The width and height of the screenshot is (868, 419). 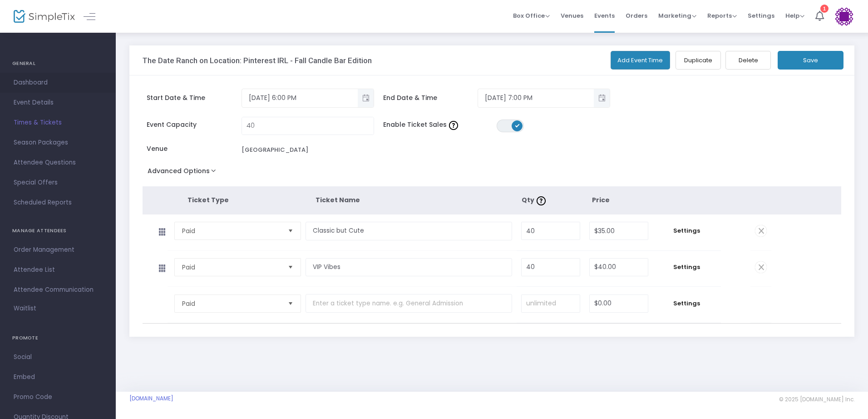 What do you see at coordinates (208, 200) in the screenshot?
I see `span: Ticket Type` at bounding box center [208, 200].